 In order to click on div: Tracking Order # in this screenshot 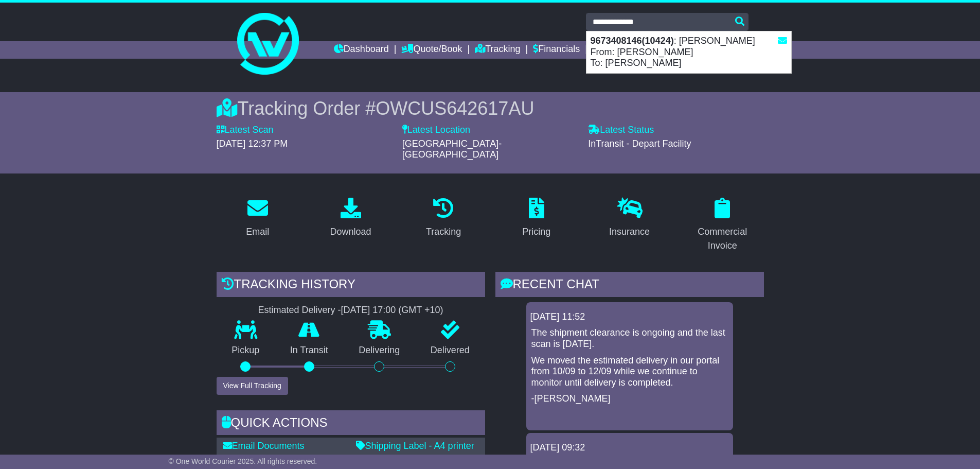, I will do `click(491, 108)`.